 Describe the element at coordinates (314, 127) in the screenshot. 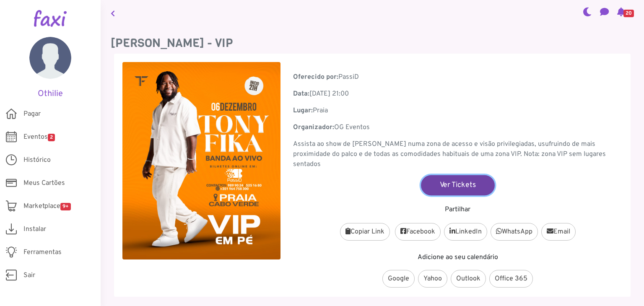

I see `b: Organizador:` at that location.